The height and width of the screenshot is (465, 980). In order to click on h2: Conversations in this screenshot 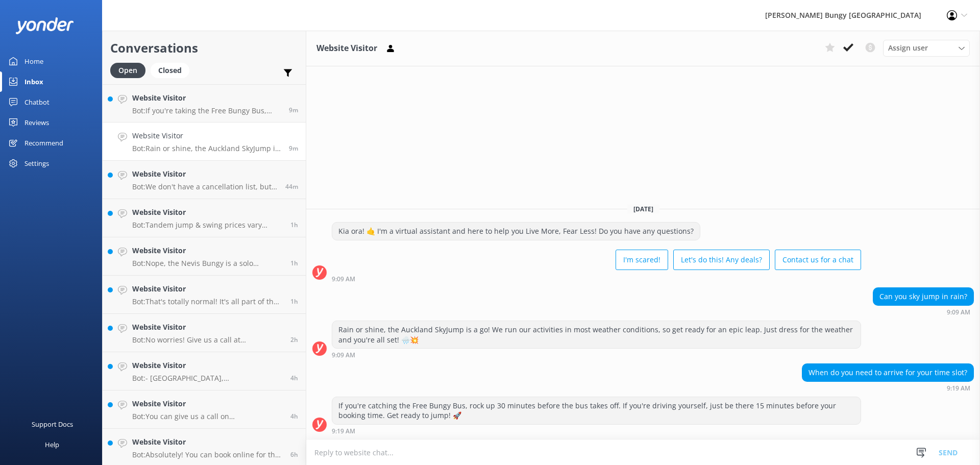, I will do `click(205, 48)`.